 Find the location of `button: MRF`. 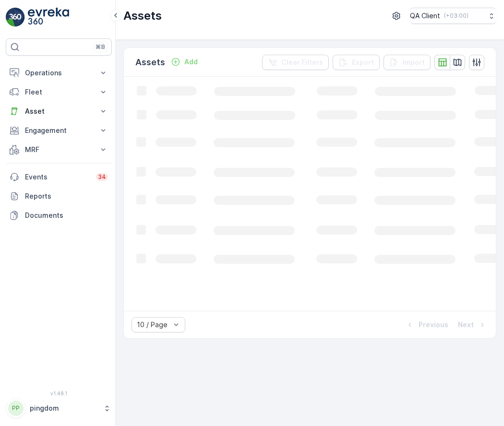

button: MRF is located at coordinates (58, 150).